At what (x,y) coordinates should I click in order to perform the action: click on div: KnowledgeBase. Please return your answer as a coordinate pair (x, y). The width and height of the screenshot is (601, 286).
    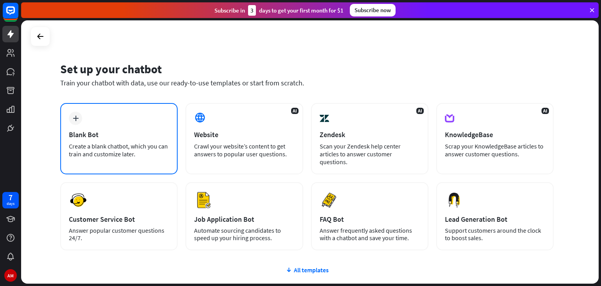
    Looking at the image, I should click on (495, 134).